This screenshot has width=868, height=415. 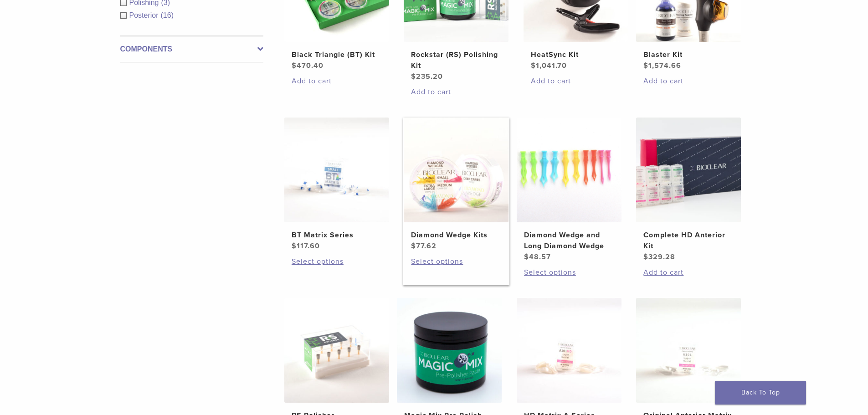 What do you see at coordinates (576, 81) in the screenshot?
I see `a: Add to cart: “HeatSync Kit”` at bounding box center [576, 81].